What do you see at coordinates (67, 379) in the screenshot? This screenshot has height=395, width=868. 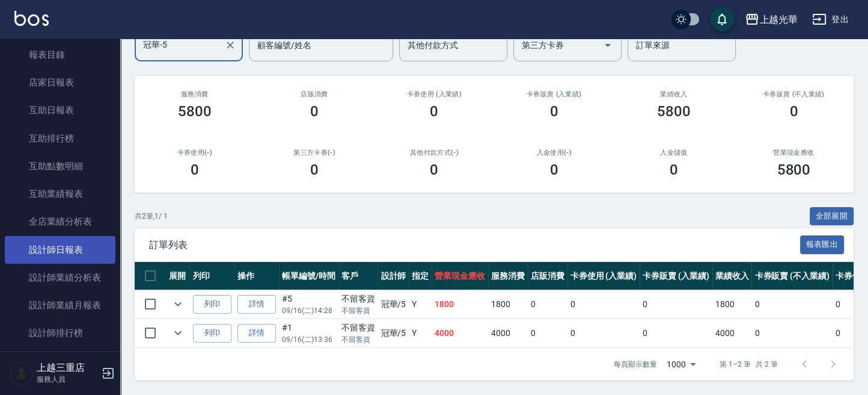 I see `p: 服務人員` at bounding box center [67, 379].